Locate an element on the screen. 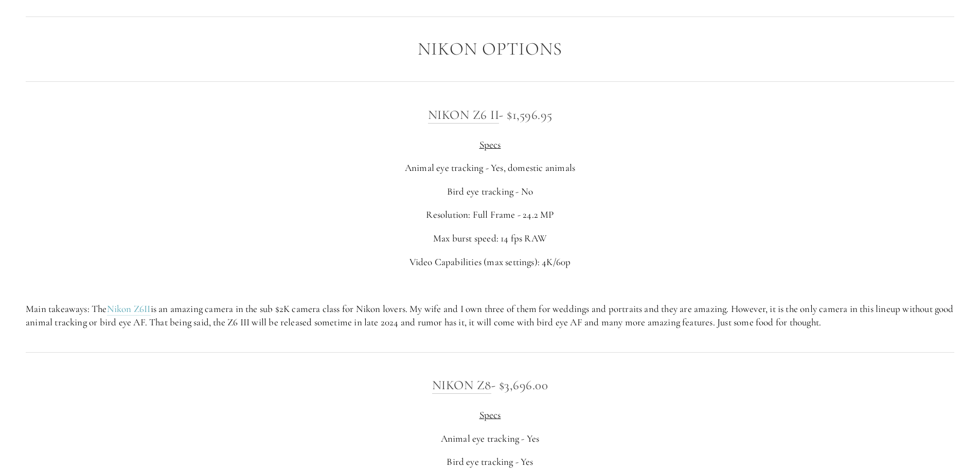 The image size is (980, 469). h3: - $3,696.00 is located at coordinates (490, 386).